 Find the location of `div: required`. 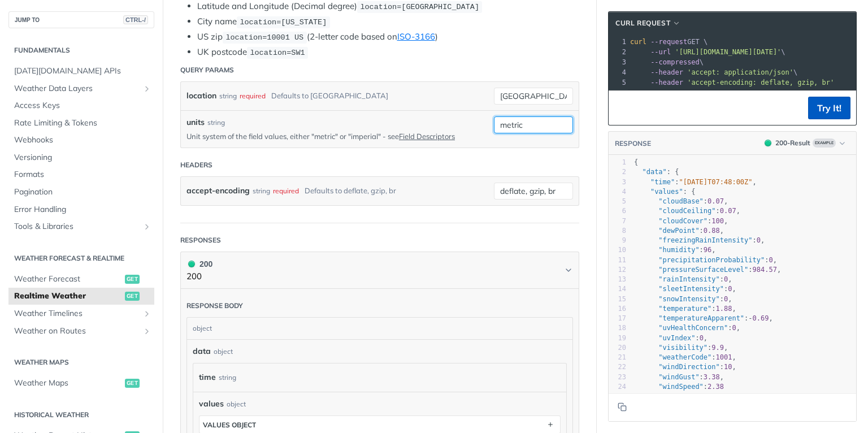

div: required is located at coordinates (286, 190).